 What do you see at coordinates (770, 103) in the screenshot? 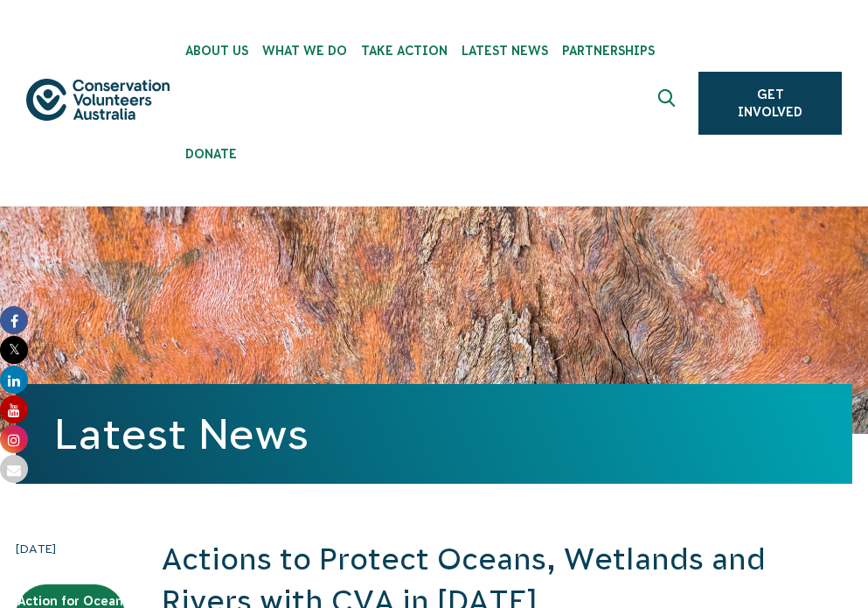
I see `a: Get Involved` at bounding box center [770, 103].